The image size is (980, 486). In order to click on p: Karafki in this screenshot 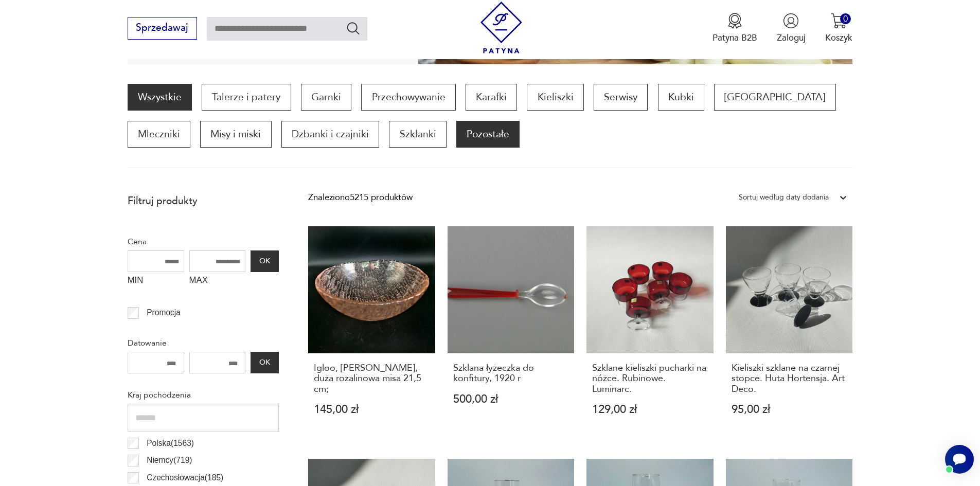, I will do `click(492, 97)`.